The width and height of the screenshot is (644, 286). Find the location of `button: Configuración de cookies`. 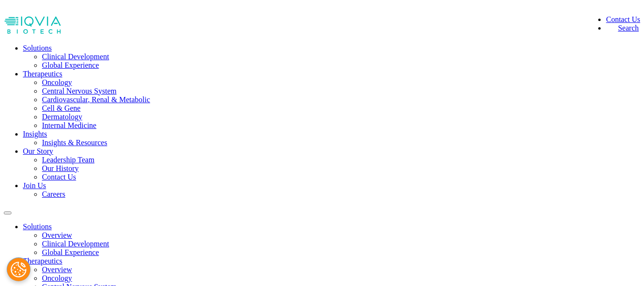

button: Configuración de cookies is located at coordinates (19, 270).